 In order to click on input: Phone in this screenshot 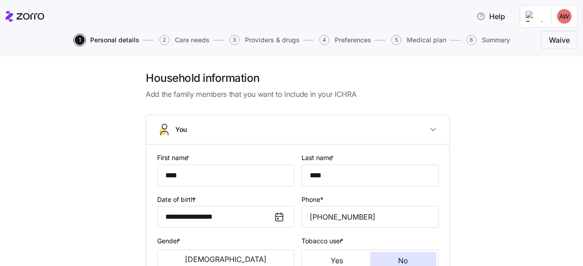, I will do `click(370, 217)`.